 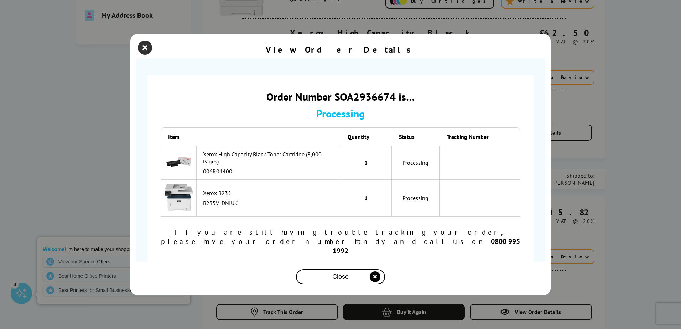 I want to click on div: Xerox High Capacity Black Toner Cartridge (3,000 Pages), so click(x=270, y=158).